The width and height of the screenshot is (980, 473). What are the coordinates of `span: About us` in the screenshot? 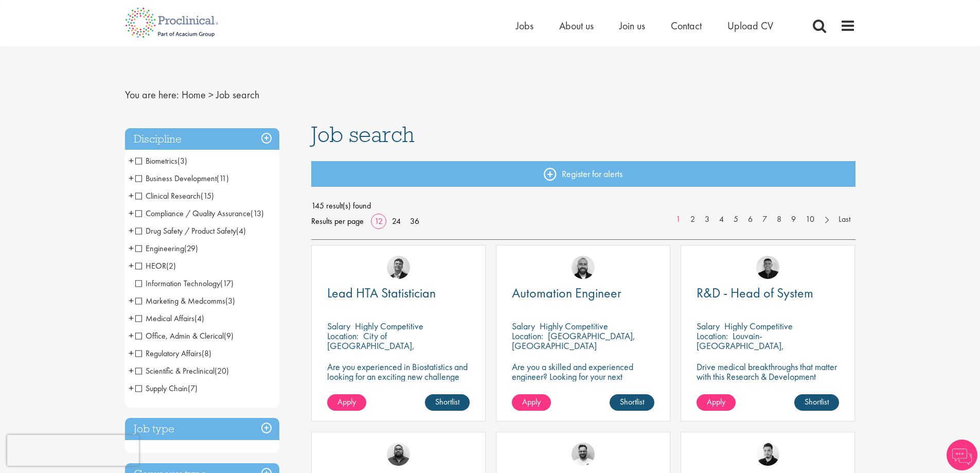 It's located at (576, 25).